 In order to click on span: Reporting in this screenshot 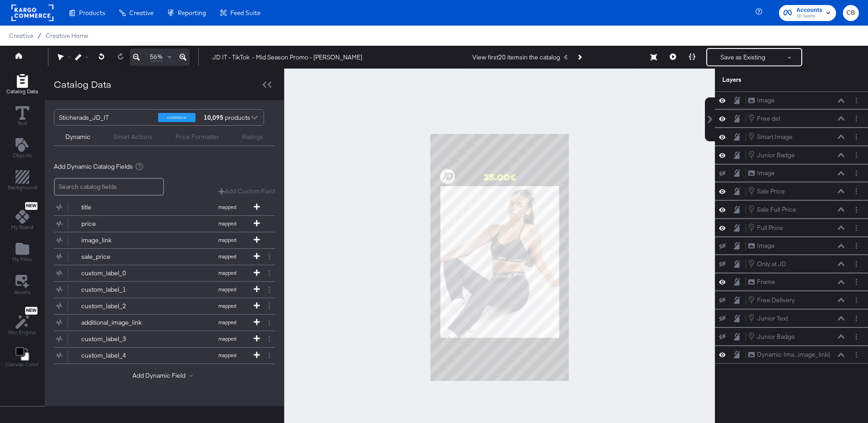, I will do `click(192, 13)`.